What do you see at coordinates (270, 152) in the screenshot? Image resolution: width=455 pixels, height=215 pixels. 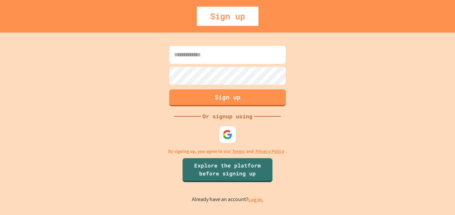 I see `a: Privacy Policy` at bounding box center [270, 152].